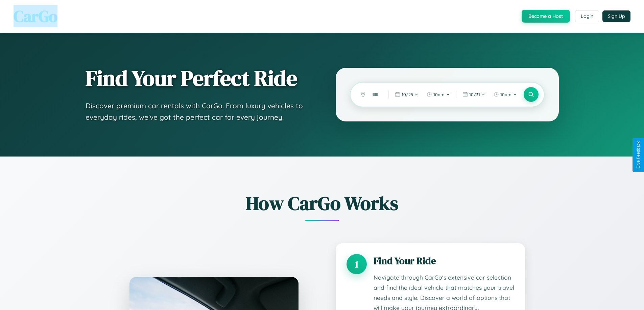 This screenshot has width=644, height=310. What do you see at coordinates (322, 203) in the screenshot?
I see `h2: How CarGo Works` at bounding box center [322, 203].